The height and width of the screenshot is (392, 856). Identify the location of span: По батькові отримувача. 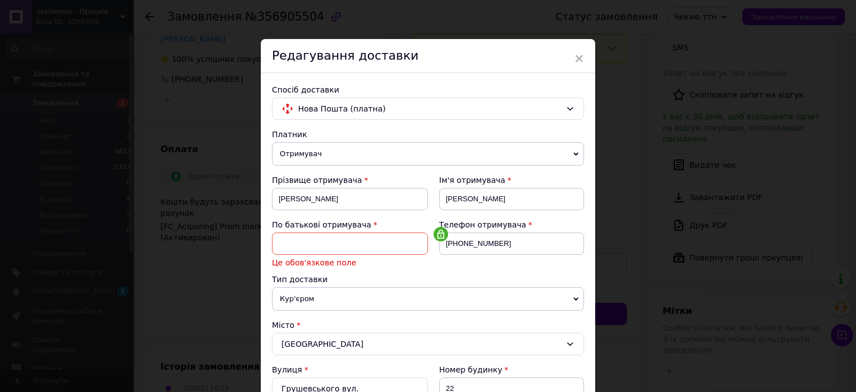
(322, 225).